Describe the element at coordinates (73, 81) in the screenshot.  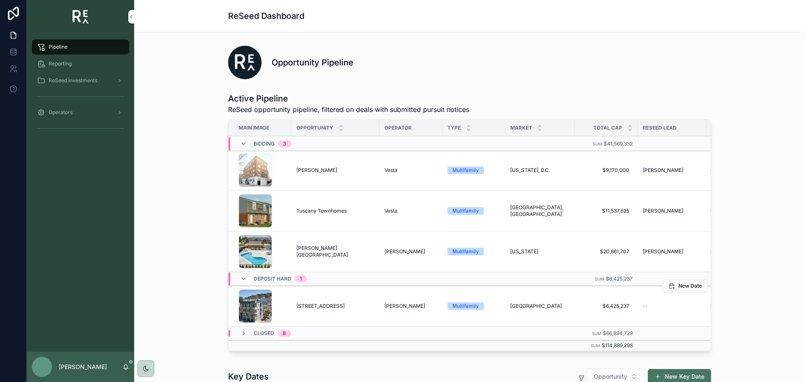
I see `span: ReSeed Investments` at that location.